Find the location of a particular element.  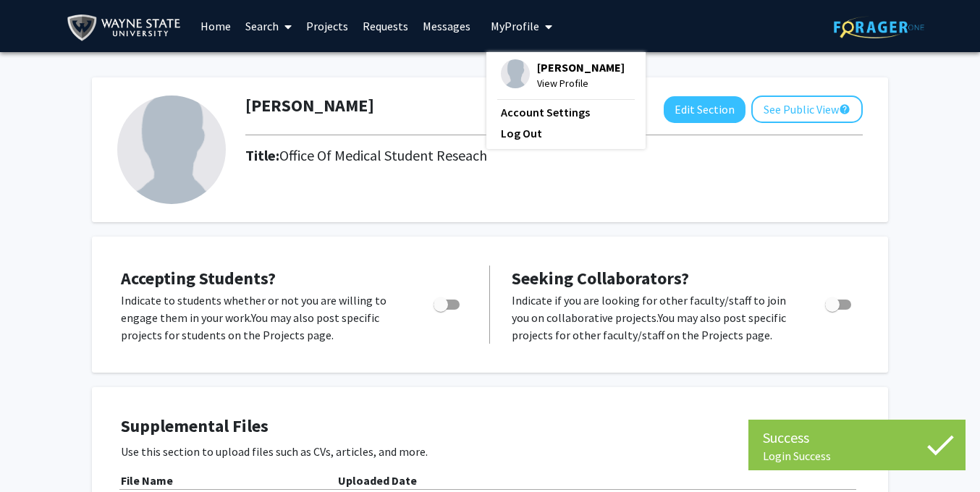

span: Seeking Collaborators? is located at coordinates (600, 278).